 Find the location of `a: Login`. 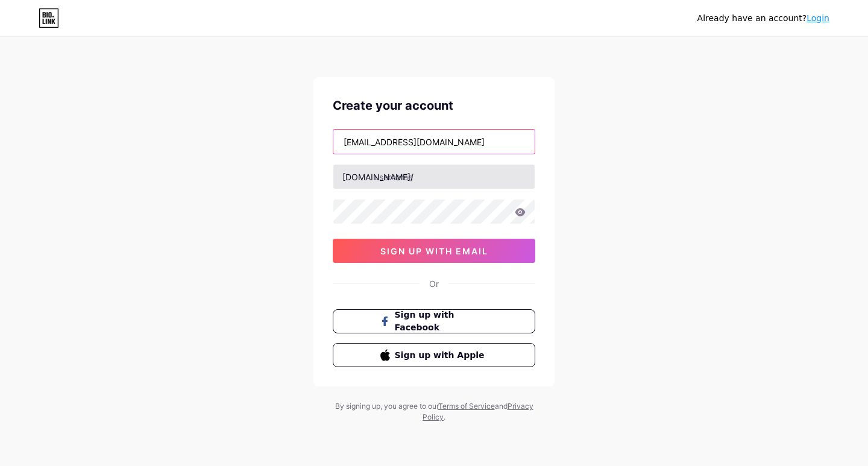

a: Login is located at coordinates (818, 18).